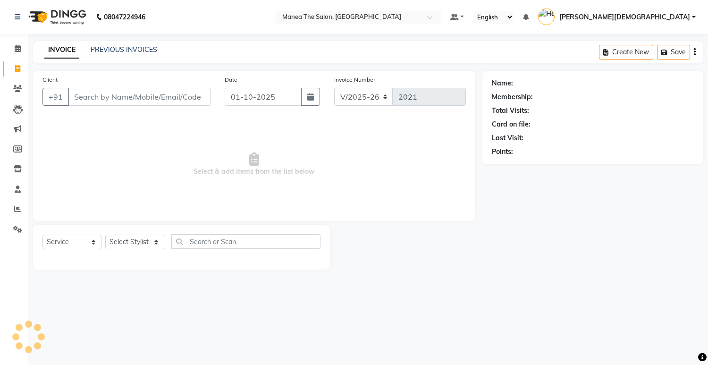 This screenshot has height=365, width=708. What do you see at coordinates (546, 17) in the screenshot?
I see `img: Hari Krishna` at bounding box center [546, 17].